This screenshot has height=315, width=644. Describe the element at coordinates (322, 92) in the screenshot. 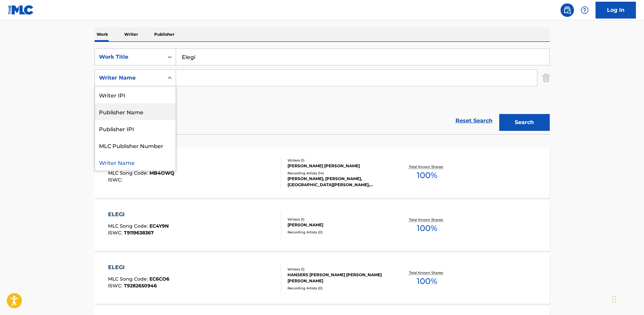

I see `form: Search Form` at that location.